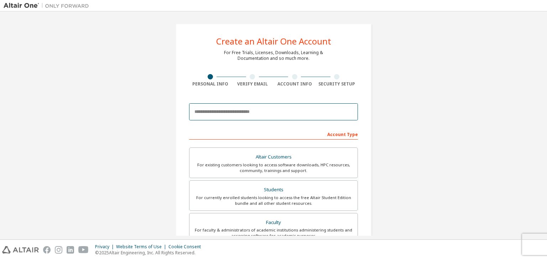 This screenshot has width=547, height=260. What do you see at coordinates (274, 41) in the screenshot?
I see `div: Create an Altair One Account` at bounding box center [274, 41].